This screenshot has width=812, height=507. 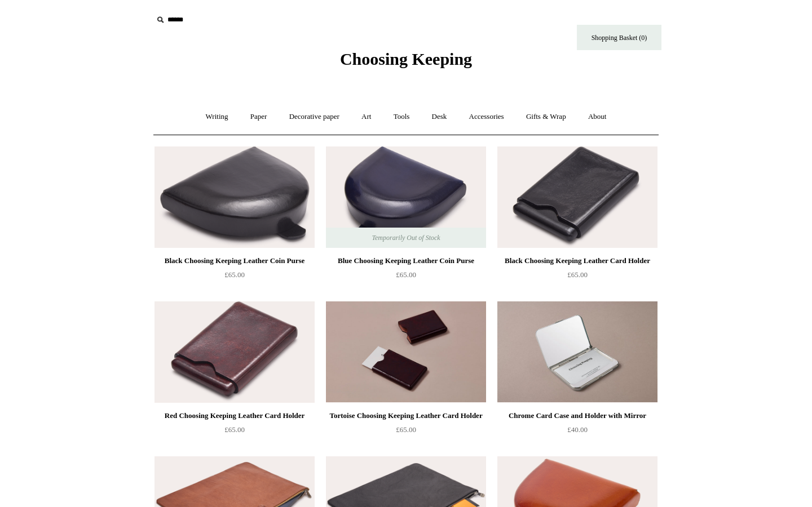 What do you see at coordinates (406, 197) in the screenshot?
I see `a: Blue Choosing Keeping Leather Coin Purse Blue Choosing Keeping Leather Coin Purse Temporarily Out...` at bounding box center [406, 197].